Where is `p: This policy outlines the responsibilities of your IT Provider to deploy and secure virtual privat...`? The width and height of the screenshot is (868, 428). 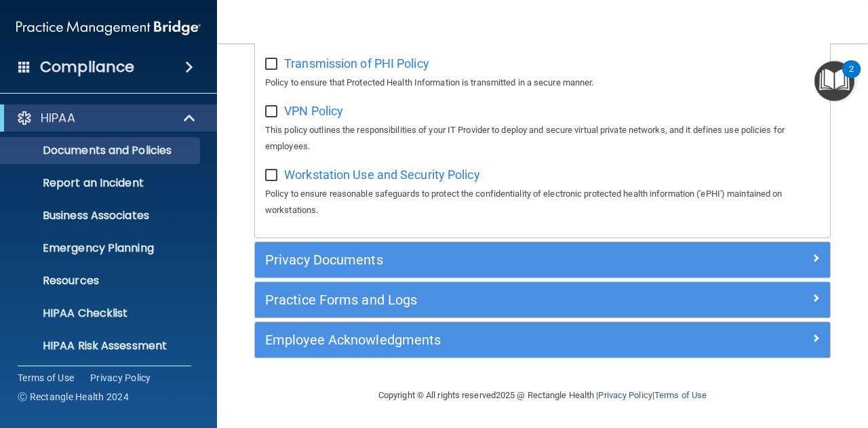
p: This policy outlines the responsibilities of your IT Provider to deploy and secure virtual privat... is located at coordinates (542, 138).